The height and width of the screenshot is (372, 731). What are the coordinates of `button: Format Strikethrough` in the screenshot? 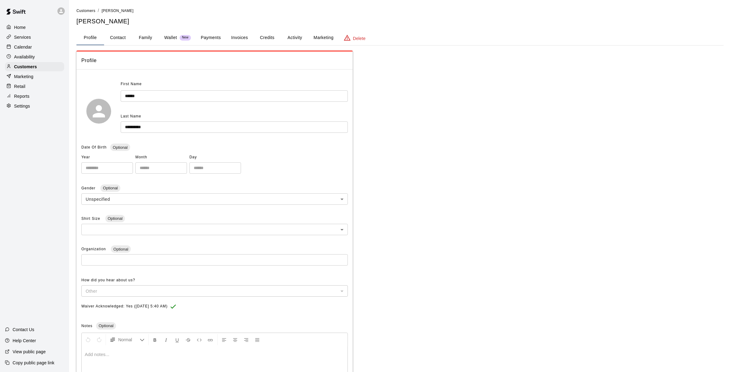 It's located at (188, 339).